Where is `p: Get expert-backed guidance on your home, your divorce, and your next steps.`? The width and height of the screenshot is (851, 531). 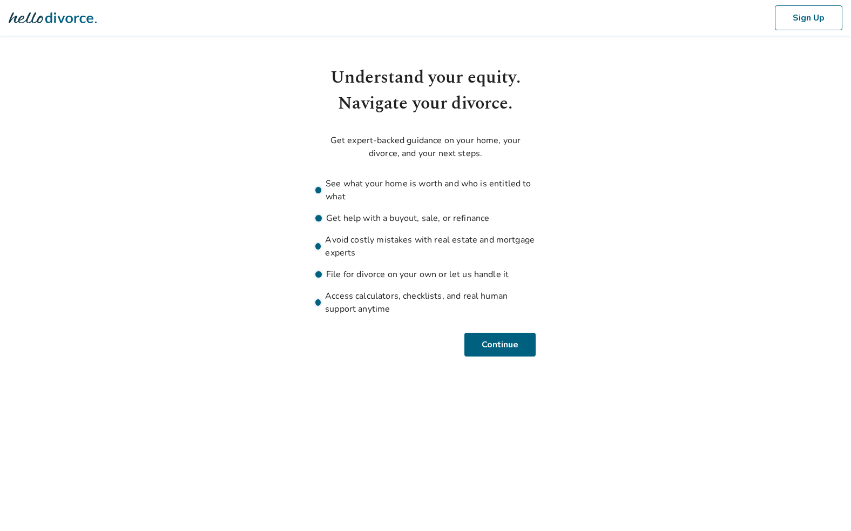 p: Get expert-backed guidance on your home, your divorce, and your next steps. is located at coordinates (426, 147).